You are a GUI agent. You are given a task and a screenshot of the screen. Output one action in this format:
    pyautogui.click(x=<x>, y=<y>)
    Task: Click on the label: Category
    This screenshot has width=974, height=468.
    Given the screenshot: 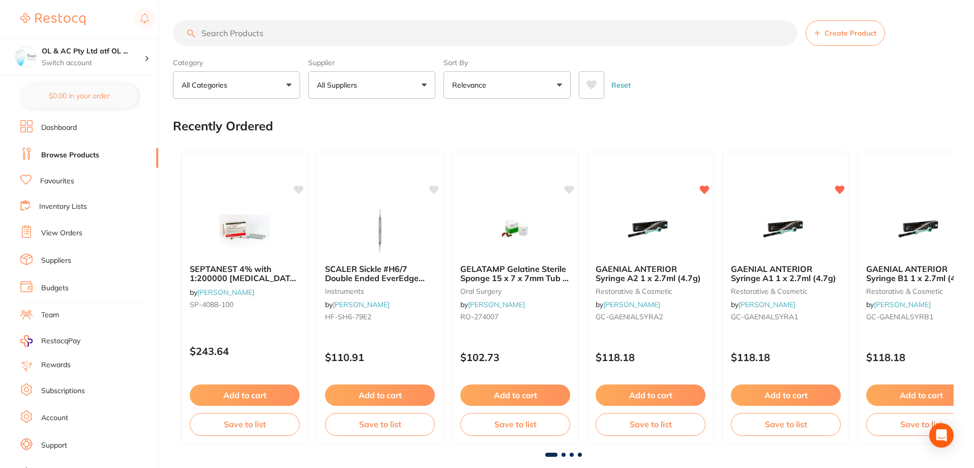 What is the action you would take?
    pyautogui.click(x=237, y=63)
    